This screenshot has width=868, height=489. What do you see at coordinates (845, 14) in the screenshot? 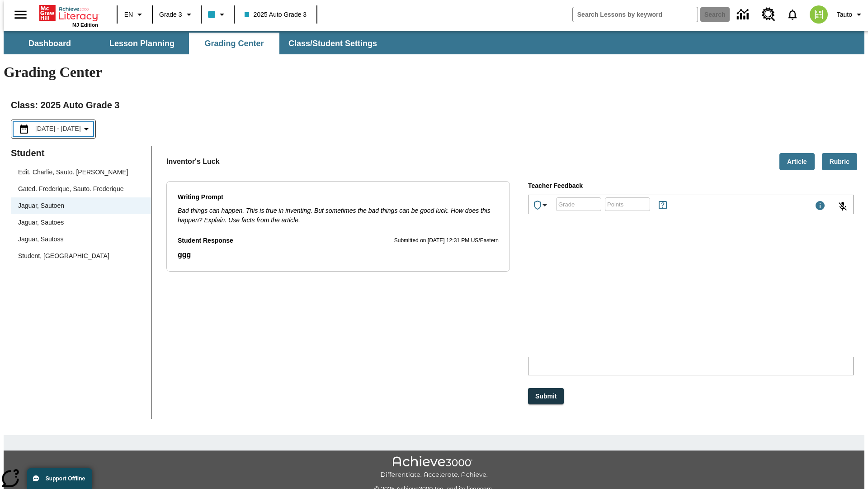
I see `span: Tauto` at bounding box center [845, 14].